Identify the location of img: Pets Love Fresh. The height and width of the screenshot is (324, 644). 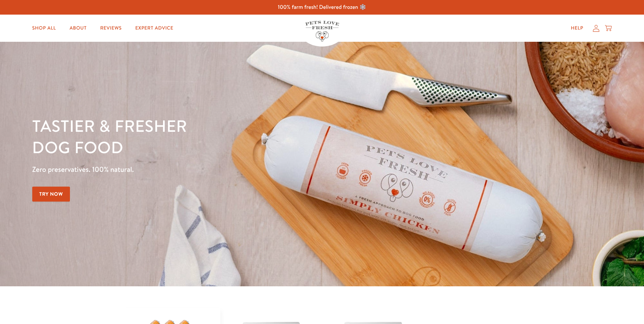
(322, 31).